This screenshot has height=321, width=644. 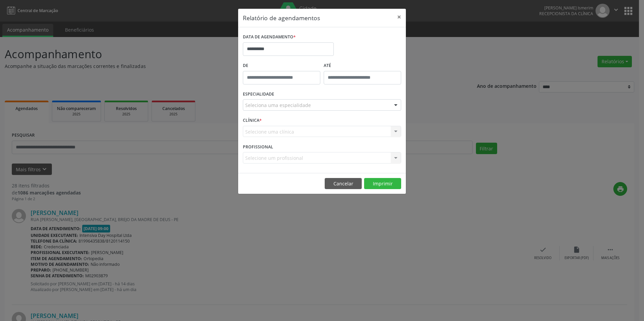 What do you see at coordinates (362, 66) in the screenshot?
I see `label: ATÉ` at bounding box center [362, 66].